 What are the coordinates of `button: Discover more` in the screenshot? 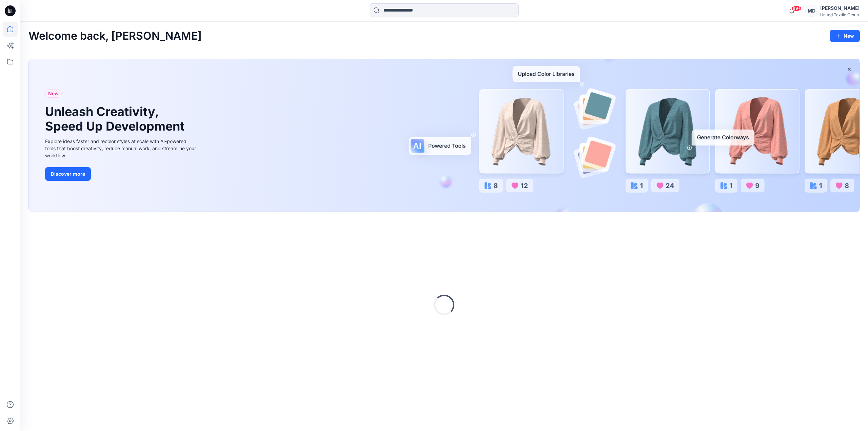 It's located at (68, 174).